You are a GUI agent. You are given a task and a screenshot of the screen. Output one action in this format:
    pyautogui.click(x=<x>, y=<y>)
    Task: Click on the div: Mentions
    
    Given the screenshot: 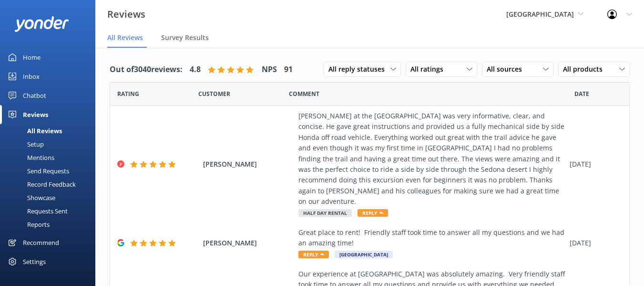 What is the action you would take?
    pyautogui.click(x=30, y=157)
    